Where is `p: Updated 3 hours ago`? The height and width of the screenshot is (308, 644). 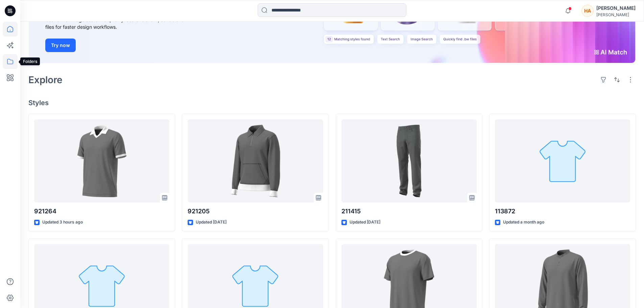
p: Updated 3 hours ago is located at coordinates (63, 222).